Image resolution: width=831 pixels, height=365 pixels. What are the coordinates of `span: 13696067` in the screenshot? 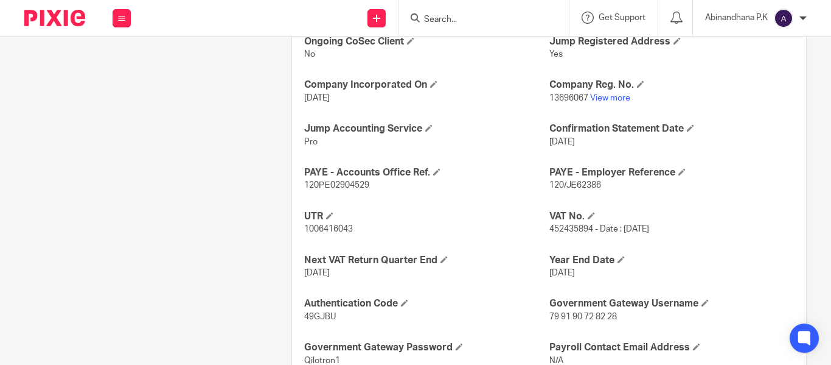 It's located at (569, 98).